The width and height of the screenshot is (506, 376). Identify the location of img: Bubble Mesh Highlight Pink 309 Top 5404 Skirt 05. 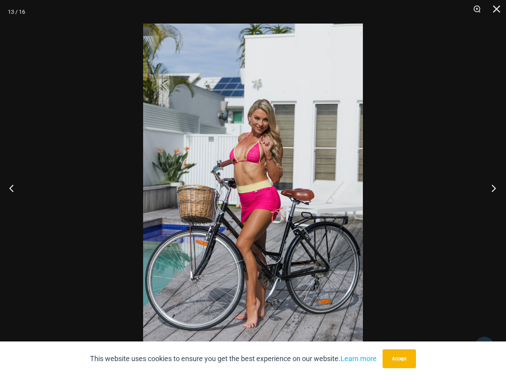
(253, 188).